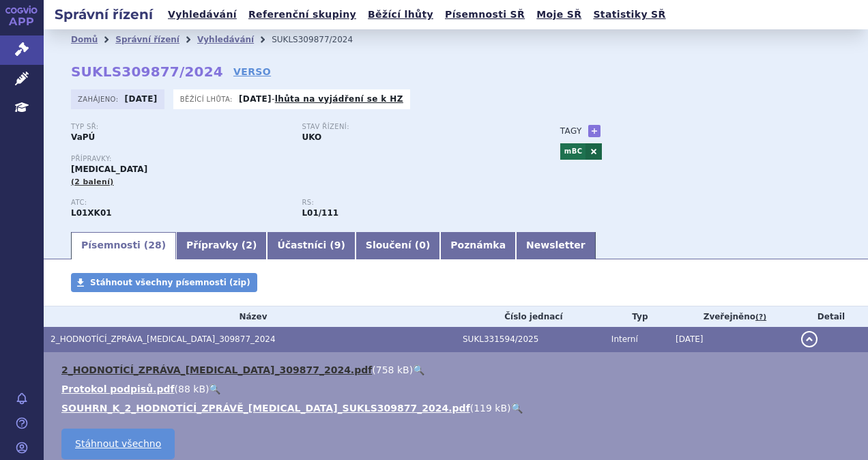 This screenshot has height=460, width=868. Describe the element at coordinates (393, 370) in the screenshot. I see `span: 758 kB` at that location.